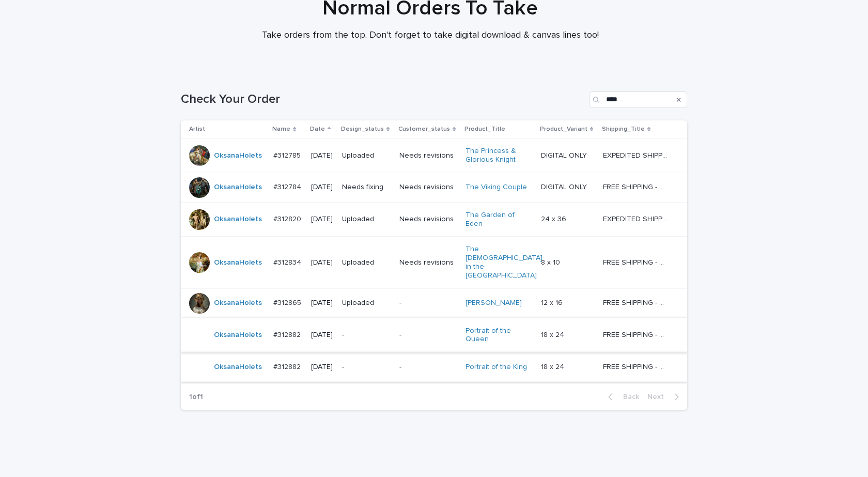 Image resolution: width=868 pixels, height=477 pixels. What do you see at coordinates (424, 129) in the screenshot?
I see `p: Customer_status` at bounding box center [424, 129].